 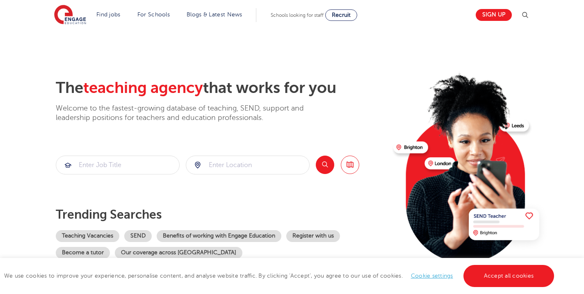 I want to click on a: For Schools, so click(x=153, y=14).